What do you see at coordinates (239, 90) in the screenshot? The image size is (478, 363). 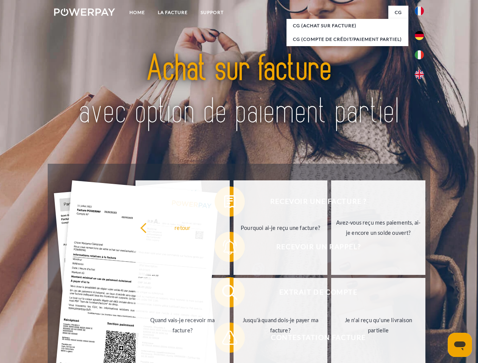 I see `img: title-powerpay_fr.svg` at bounding box center [239, 90].